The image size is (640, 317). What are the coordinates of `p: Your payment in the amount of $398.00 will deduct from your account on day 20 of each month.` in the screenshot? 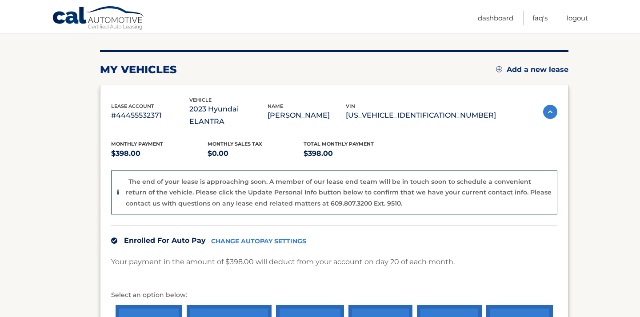 It's located at (282, 262).